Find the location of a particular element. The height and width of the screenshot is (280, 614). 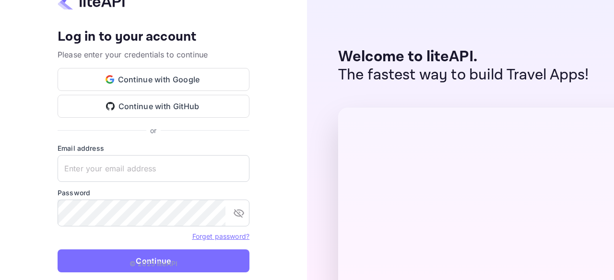

a: Forget password? is located at coordinates (221, 236).